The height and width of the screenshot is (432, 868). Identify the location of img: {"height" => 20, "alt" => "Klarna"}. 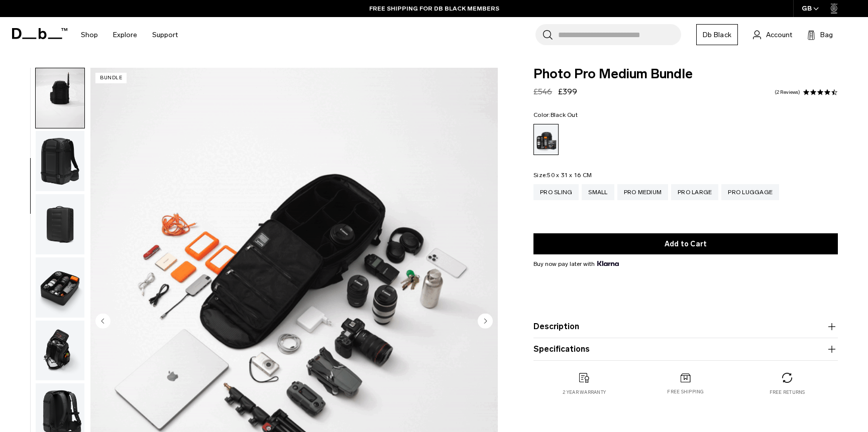
(608, 263).